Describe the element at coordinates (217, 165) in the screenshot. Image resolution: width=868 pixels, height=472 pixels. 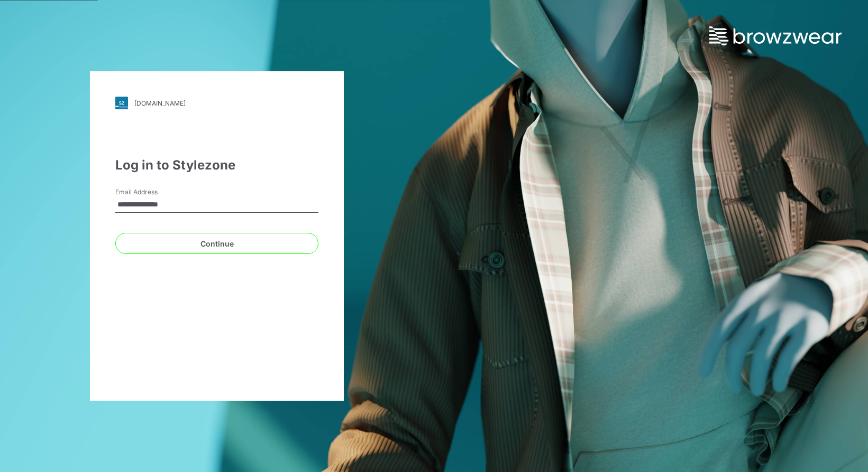
I see `div: Log in to Stylezone` at that location.